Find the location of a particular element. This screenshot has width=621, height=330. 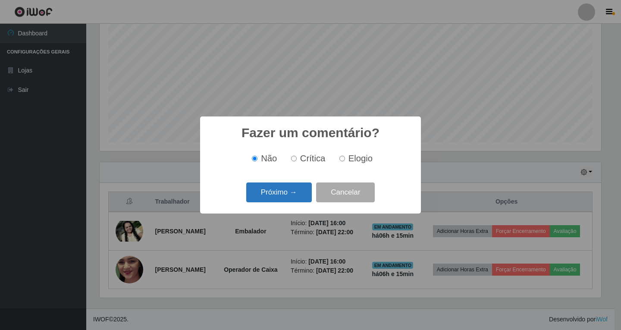

span: Não is located at coordinates (269, 158).